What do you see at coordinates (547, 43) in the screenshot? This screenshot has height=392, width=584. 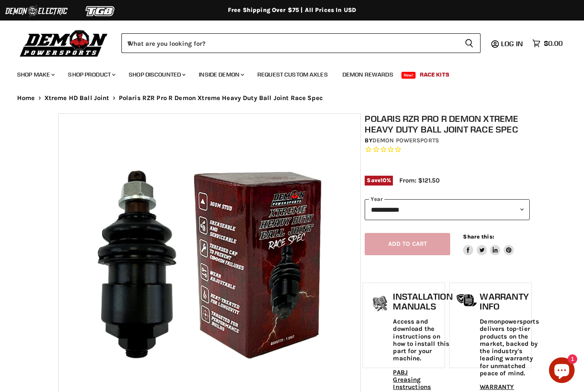 I see `a: $0.00` at bounding box center [547, 43].